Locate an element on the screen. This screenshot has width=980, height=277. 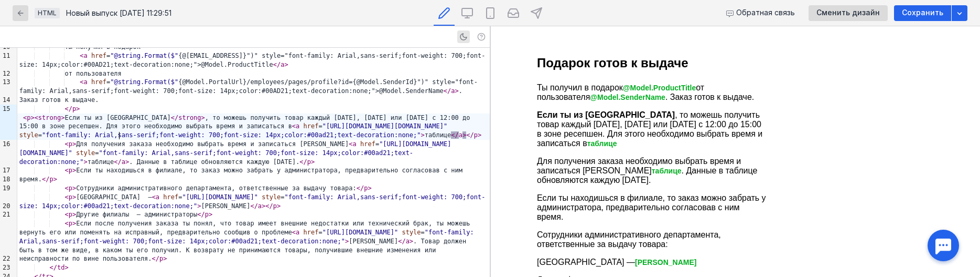
a: @Model.ProductTitle is located at coordinates (168, 61).